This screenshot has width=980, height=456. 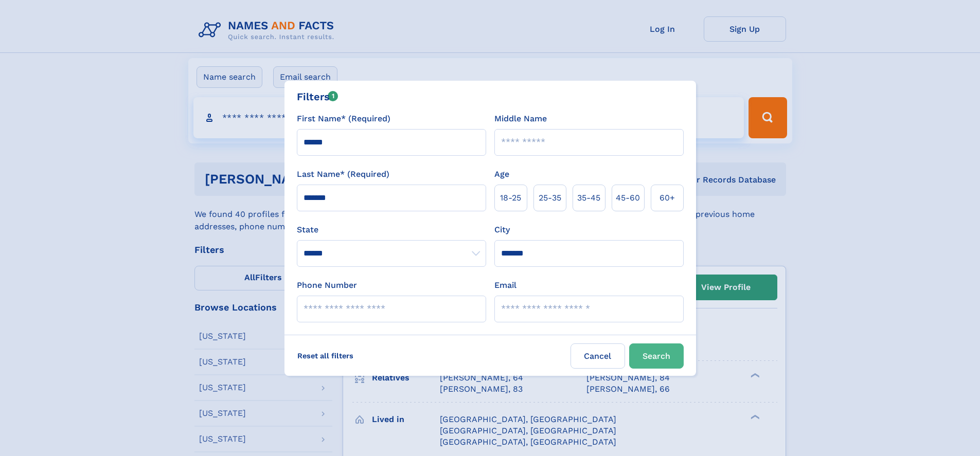 What do you see at coordinates (344, 119) in the screenshot?
I see `label: First Name* (Required)` at bounding box center [344, 119].